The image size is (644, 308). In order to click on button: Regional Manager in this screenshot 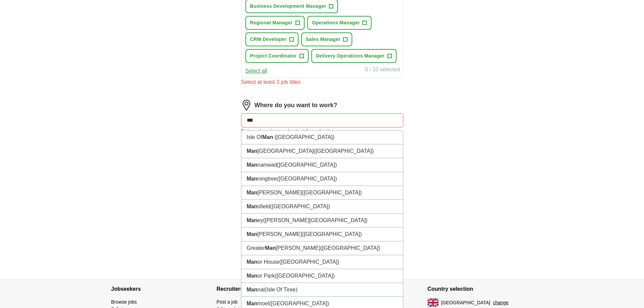, I will do `click(275, 23)`.